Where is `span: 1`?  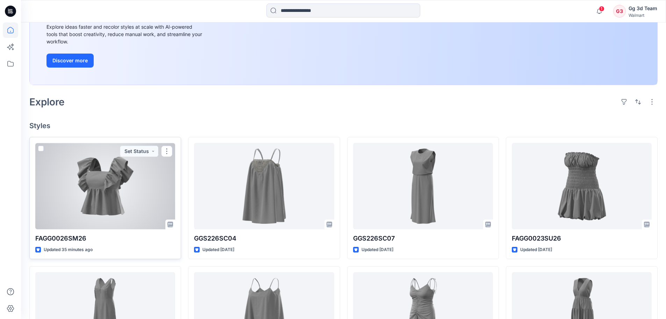 span: 1 is located at coordinates (602, 9).